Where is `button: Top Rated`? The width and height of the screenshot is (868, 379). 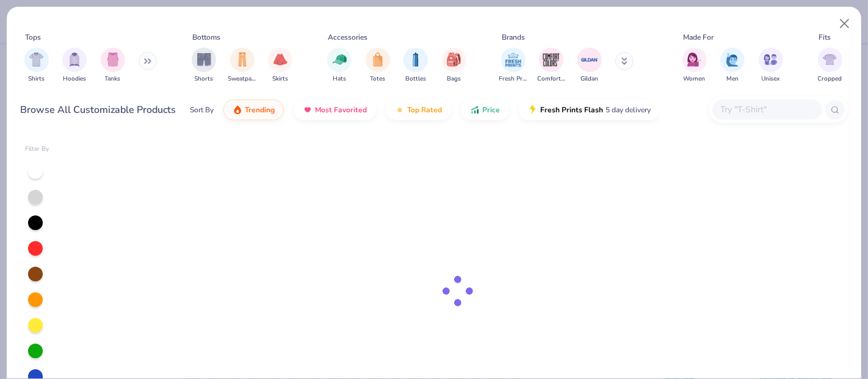 button: Top Rated is located at coordinates (419, 110).